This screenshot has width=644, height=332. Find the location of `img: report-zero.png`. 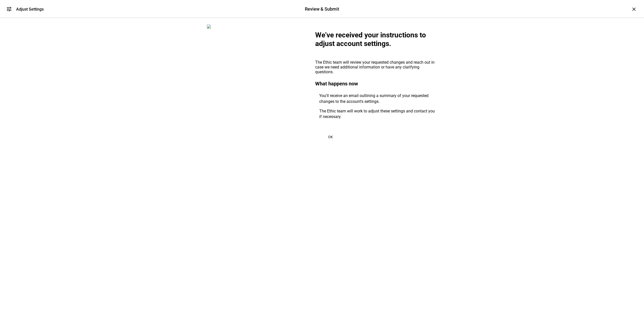

img: report-zero.png is located at coordinates (209, 27).